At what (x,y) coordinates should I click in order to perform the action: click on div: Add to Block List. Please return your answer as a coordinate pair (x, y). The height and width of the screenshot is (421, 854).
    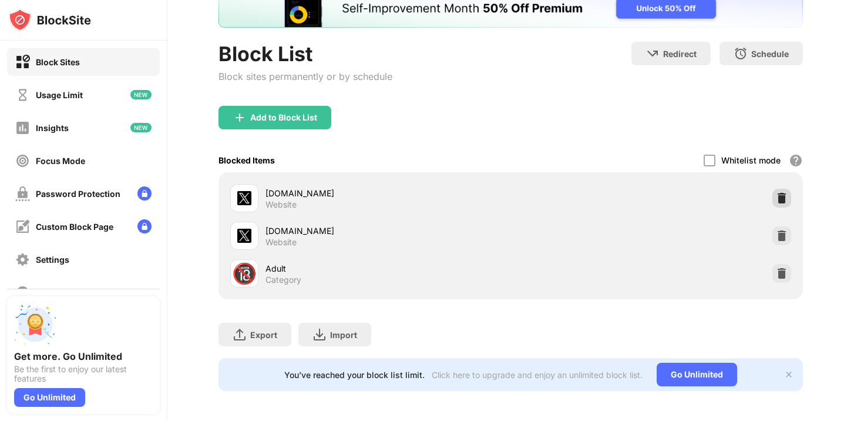
    Looking at the image, I should click on (284, 117).